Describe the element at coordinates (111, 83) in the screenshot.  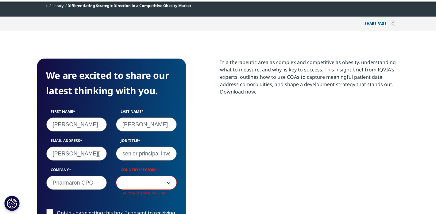
I see `h4: We are excited to share our latest thinking with you.` at that location.